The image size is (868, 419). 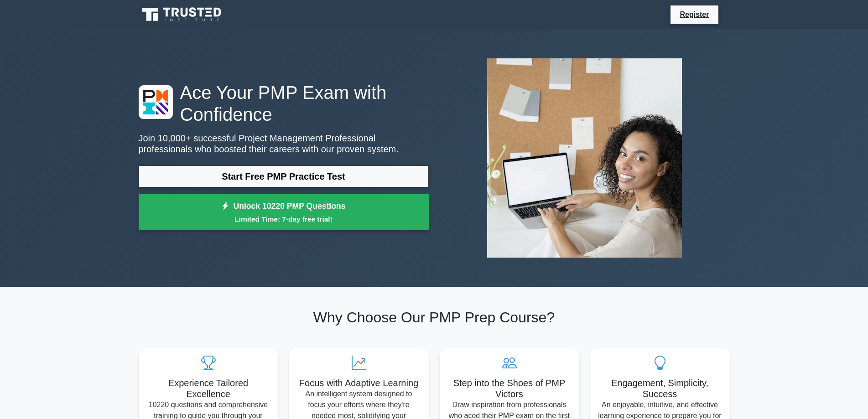 I want to click on h1: Ace Your PMP Exam with Confidence, so click(x=284, y=103).